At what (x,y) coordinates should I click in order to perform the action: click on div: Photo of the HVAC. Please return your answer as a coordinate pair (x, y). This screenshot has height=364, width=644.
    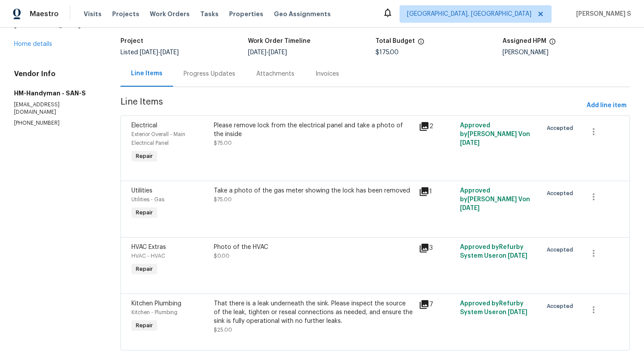
    Looking at the image, I should click on (314, 248).